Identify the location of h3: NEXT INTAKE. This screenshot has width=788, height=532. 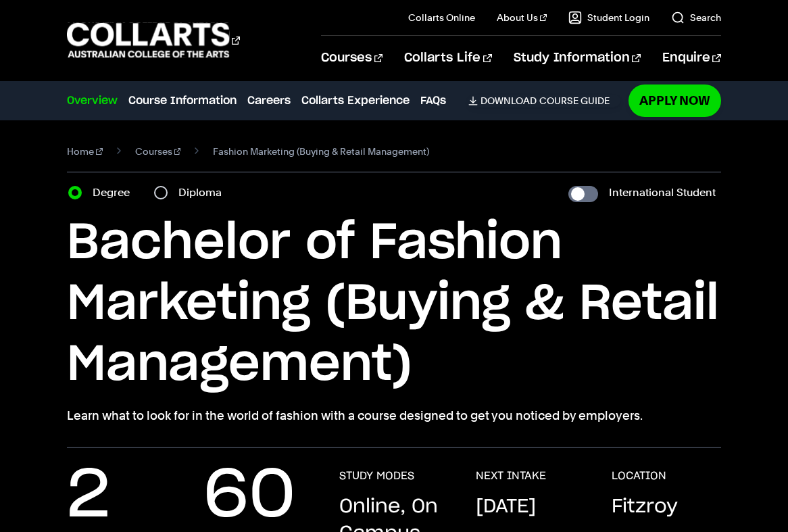
(511, 476).